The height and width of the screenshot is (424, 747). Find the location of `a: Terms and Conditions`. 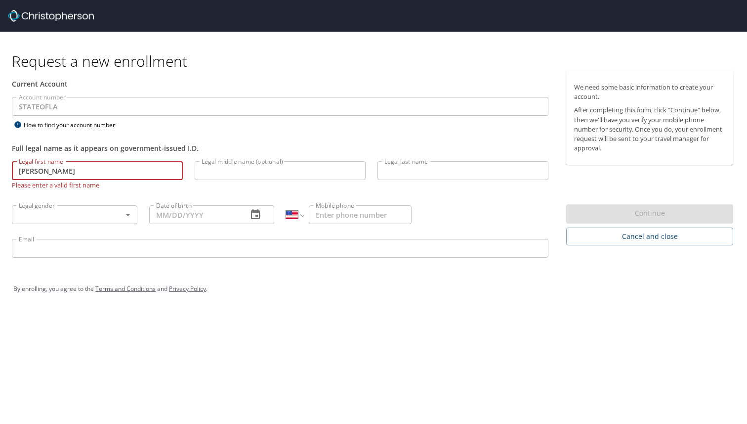

a: Terms and Conditions is located at coordinates (126, 288).